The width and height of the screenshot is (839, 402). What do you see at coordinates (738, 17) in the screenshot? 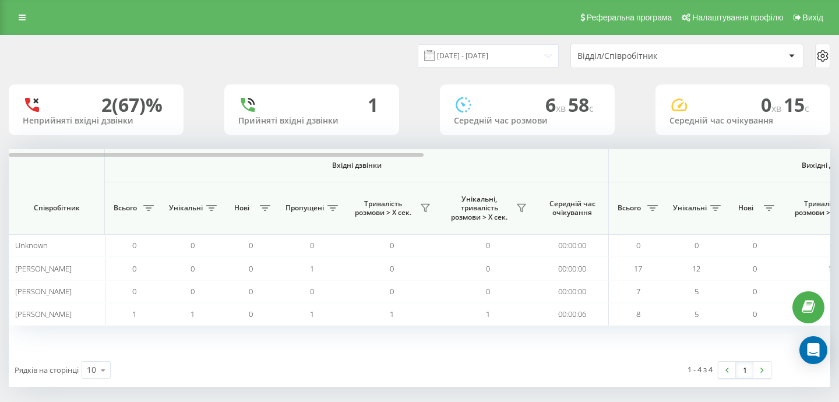
I see `span: Налаштування профілю` at bounding box center [738, 17].